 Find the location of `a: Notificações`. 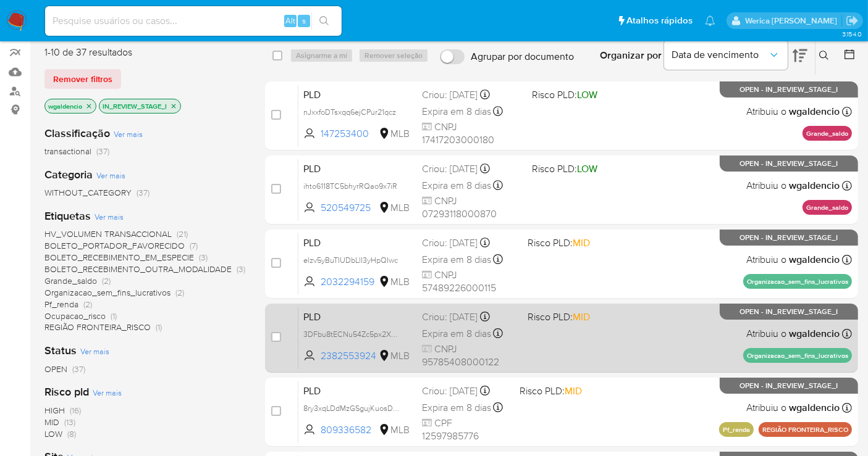

a: Notificações is located at coordinates (710, 21).